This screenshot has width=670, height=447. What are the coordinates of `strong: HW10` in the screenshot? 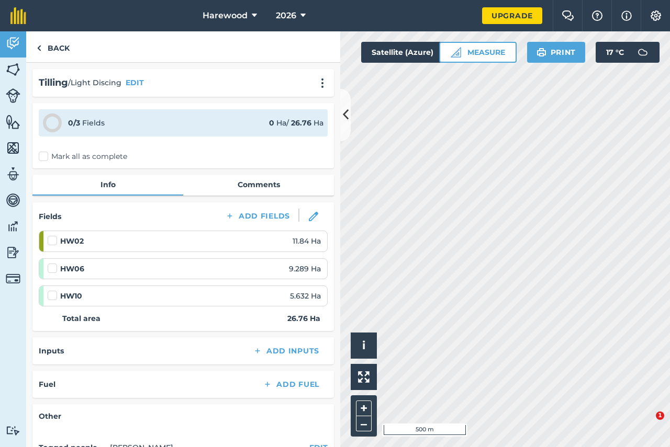 It's located at (71, 296).